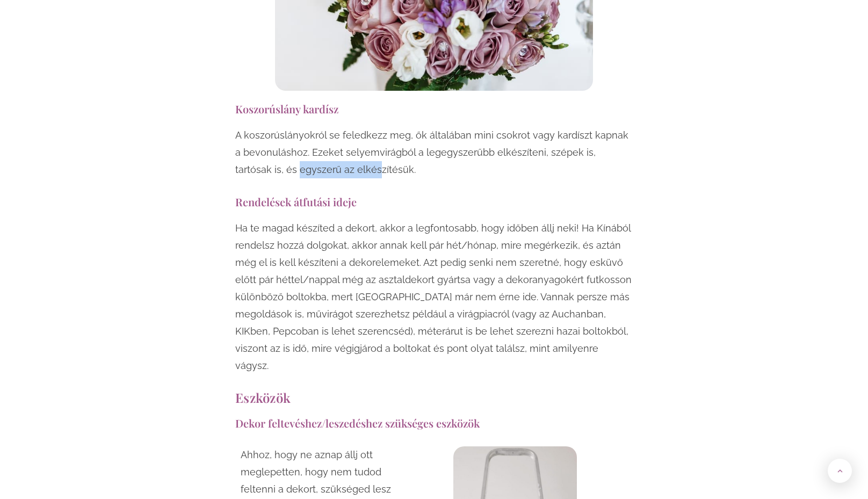 This screenshot has height=499, width=868. What do you see at coordinates (434, 398) in the screenshot?
I see `h2: Eszközök` at bounding box center [434, 398].